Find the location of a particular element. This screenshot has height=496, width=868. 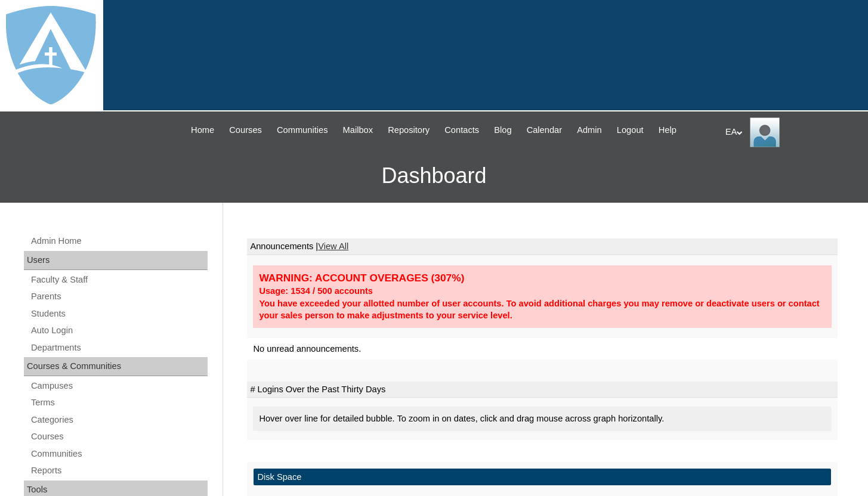

a: Auto Login is located at coordinates (119, 331).